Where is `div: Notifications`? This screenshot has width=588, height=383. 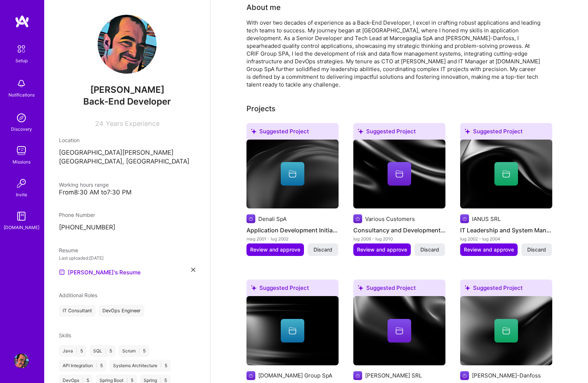 div: Notifications is located at coordinates (21, 95).